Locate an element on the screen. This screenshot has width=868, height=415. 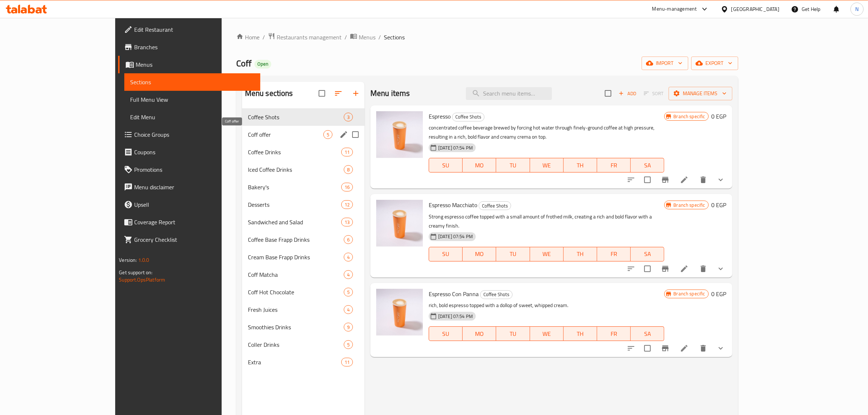
span: Coller Drinks is located at coordinates (295, 345).